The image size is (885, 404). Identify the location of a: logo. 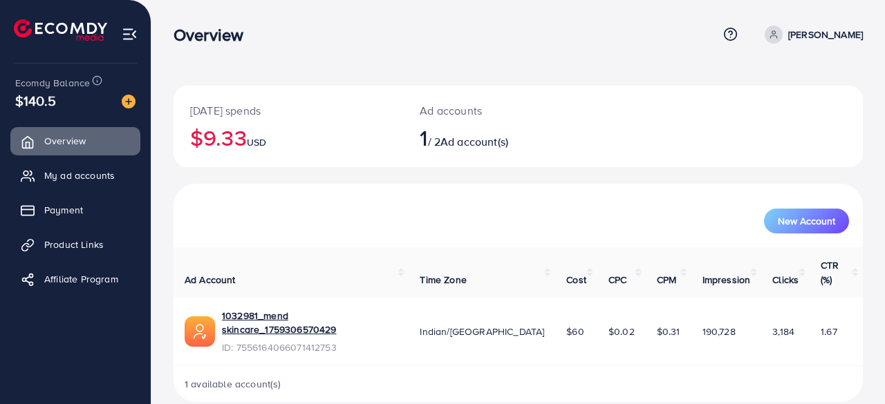
(60, 30).